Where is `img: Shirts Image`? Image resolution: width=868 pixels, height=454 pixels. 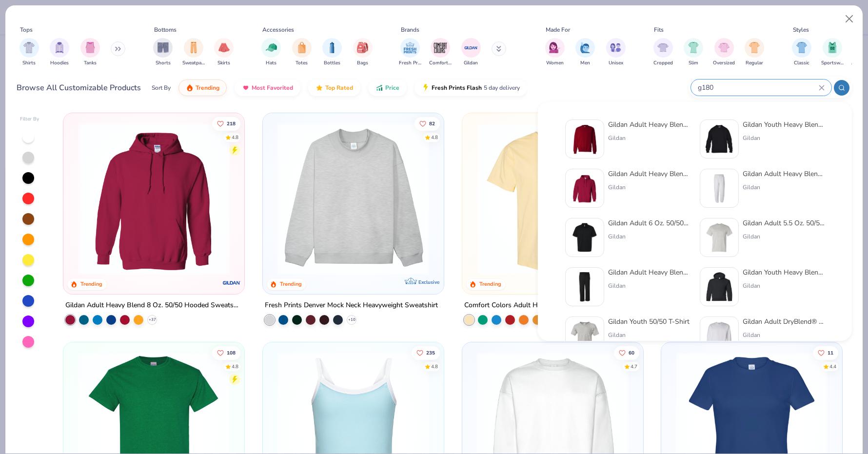
img: Shirts Image is located at coordinates (29, 48).